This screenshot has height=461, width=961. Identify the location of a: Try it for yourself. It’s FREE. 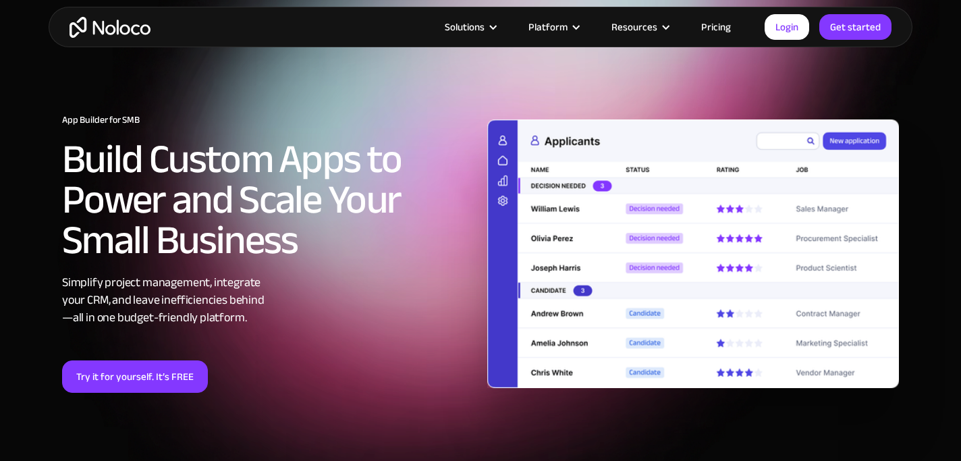
(135, 376).